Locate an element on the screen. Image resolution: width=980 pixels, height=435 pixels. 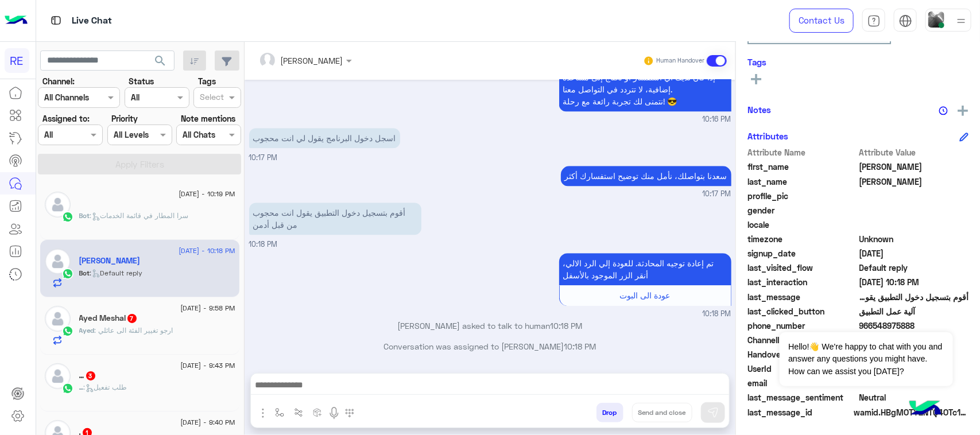
img: Logo is located at coordinates (16, 20).